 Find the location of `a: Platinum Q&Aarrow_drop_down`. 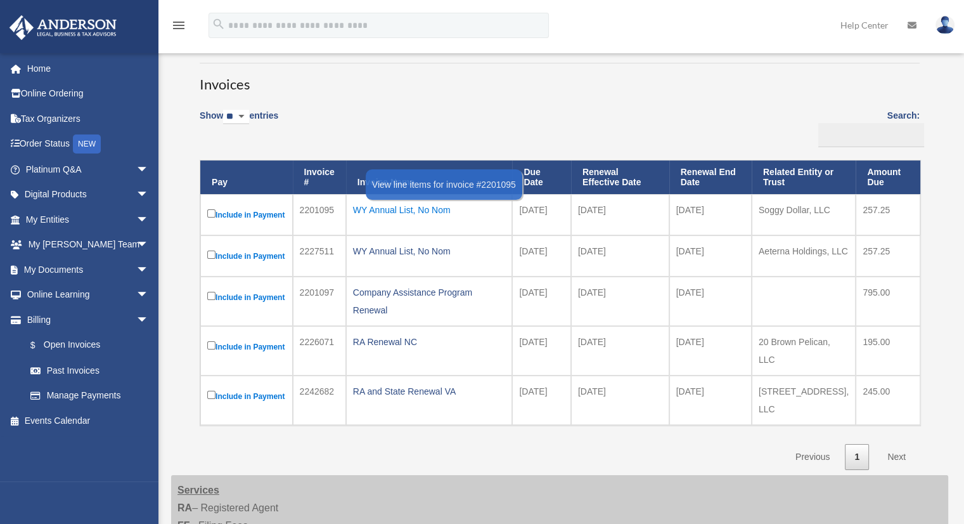

a: Platinum Q&Aarrow_drop_down is located at coordinates (88, 169).